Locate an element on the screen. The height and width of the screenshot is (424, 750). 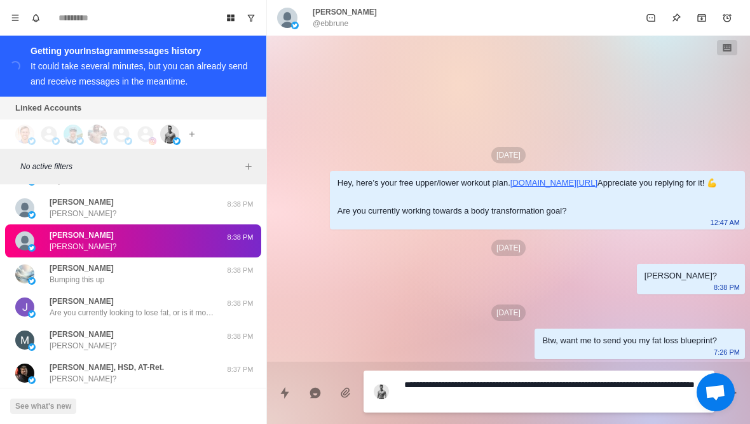
button: Board View is located at coordinates (231, 18).